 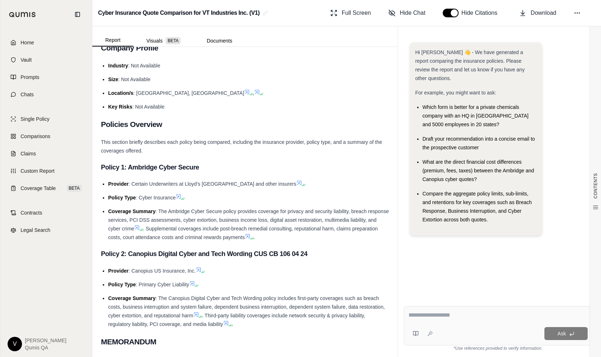 I want to click on span: Draft your recommendation into a concise email to the prospective customer, so click(x=479, y=143).